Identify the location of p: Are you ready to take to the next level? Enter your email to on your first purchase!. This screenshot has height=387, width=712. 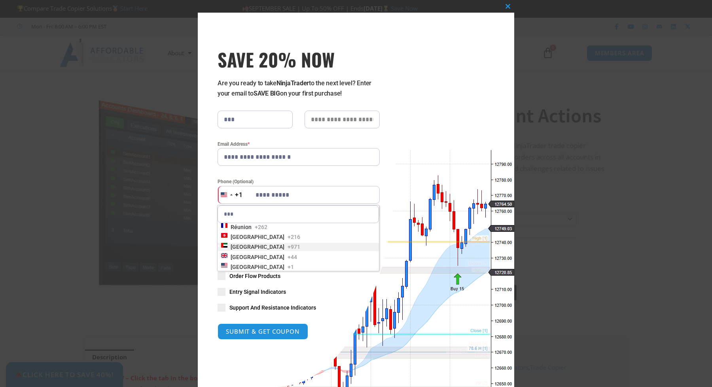
(298, 89).